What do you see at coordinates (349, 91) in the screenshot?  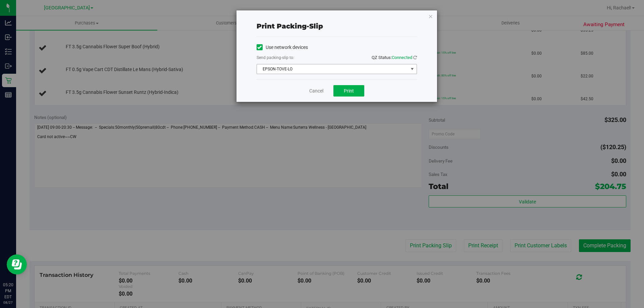 I see `button: Print` at bounding box center [349, 91].